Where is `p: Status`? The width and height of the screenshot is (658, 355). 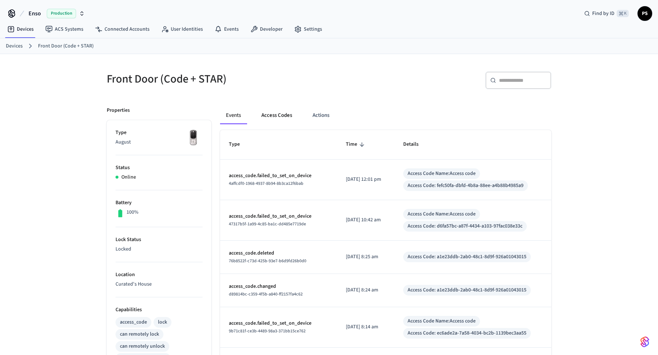
p: Status is located at coordinates (159, 168).